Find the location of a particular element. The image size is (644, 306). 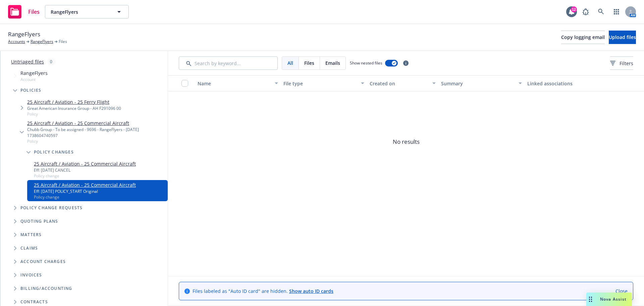

button: Filters is located at coordinates (622, 63).